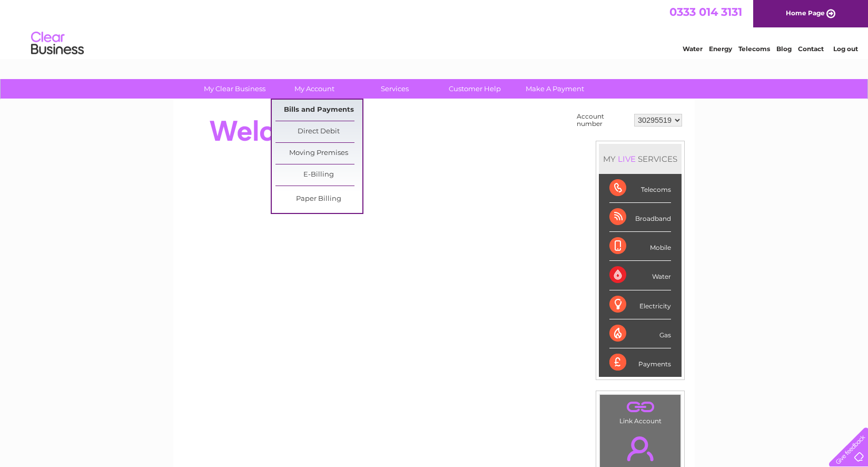  Describe the element at coordinates (475, 88) in the screenshot. I see `a: Customer Help` at that location.